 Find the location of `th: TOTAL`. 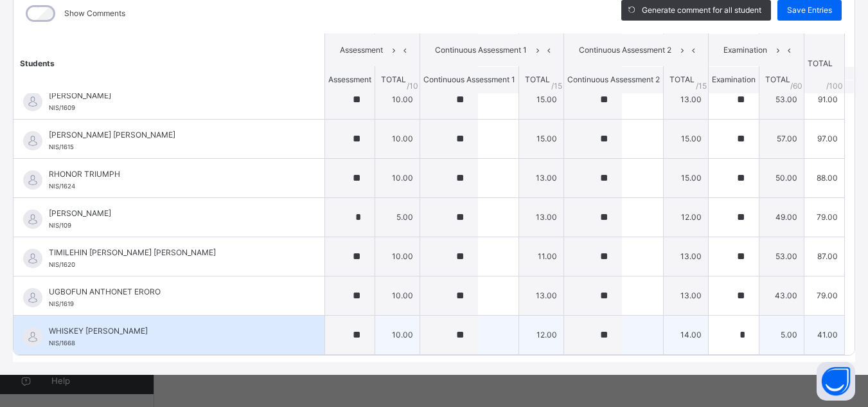

th: TOTAL is located at coordinates (825, 63).